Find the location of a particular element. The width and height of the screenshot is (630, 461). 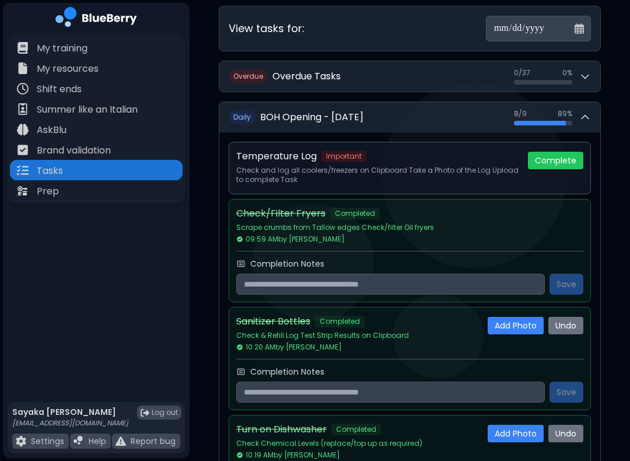

span: Important is located at coordinates (344, 156).